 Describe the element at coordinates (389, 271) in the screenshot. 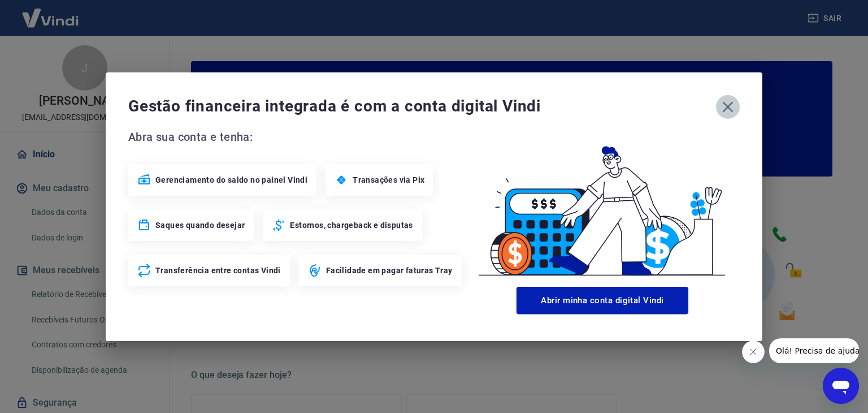

I see `span: Facilidade em pagar faturas Tray` at that location.